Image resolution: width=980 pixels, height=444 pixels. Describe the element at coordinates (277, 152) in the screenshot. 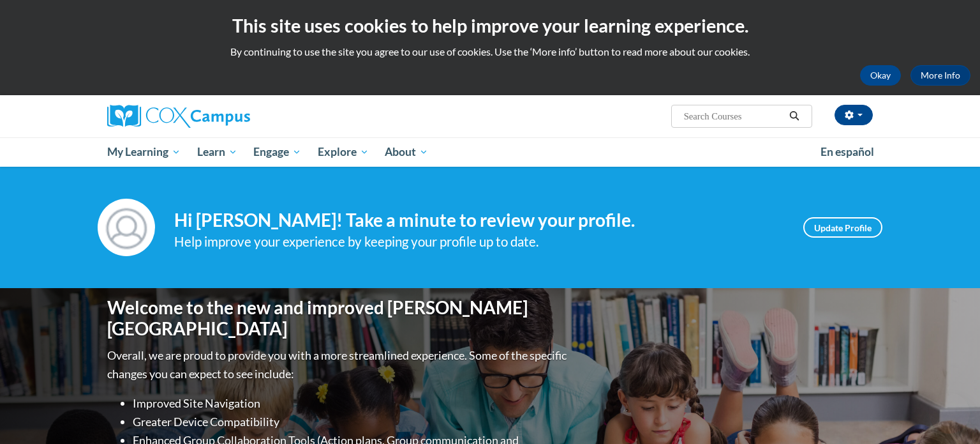

I see `span: Engage` at that location.